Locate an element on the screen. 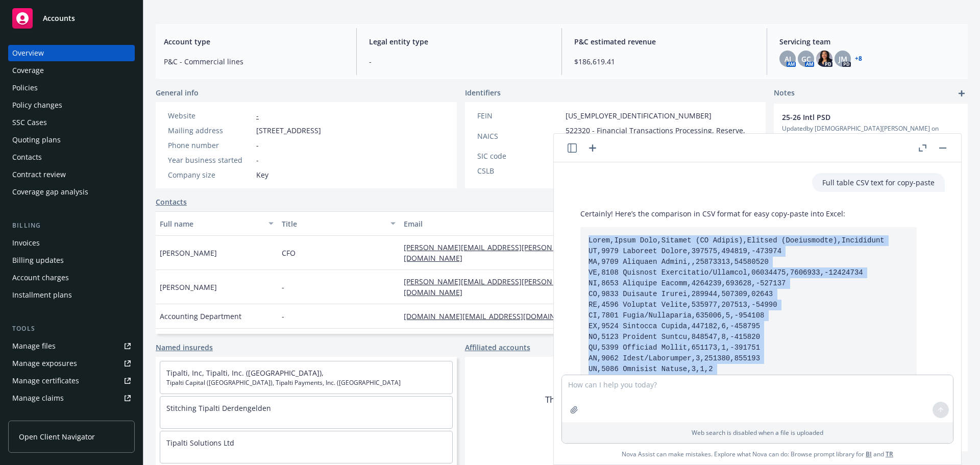 Image resolution: width=980 pixels, height=465 pixels. div: Email is located at coordinates (496, 223).